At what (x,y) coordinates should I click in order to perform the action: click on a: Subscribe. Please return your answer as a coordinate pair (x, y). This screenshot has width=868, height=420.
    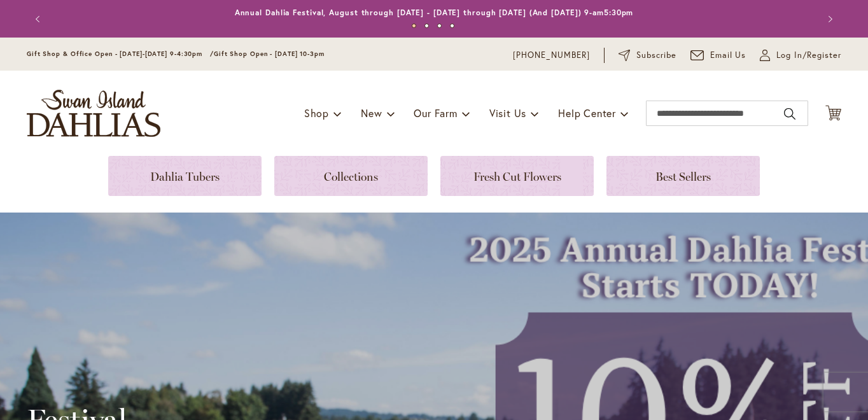
    Looking at the image, I should click on (647, 55).